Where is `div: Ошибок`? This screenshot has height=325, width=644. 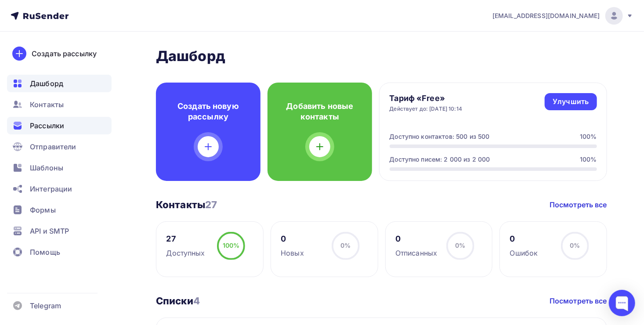
div: Ошибок is located at coordinates (524, 253).